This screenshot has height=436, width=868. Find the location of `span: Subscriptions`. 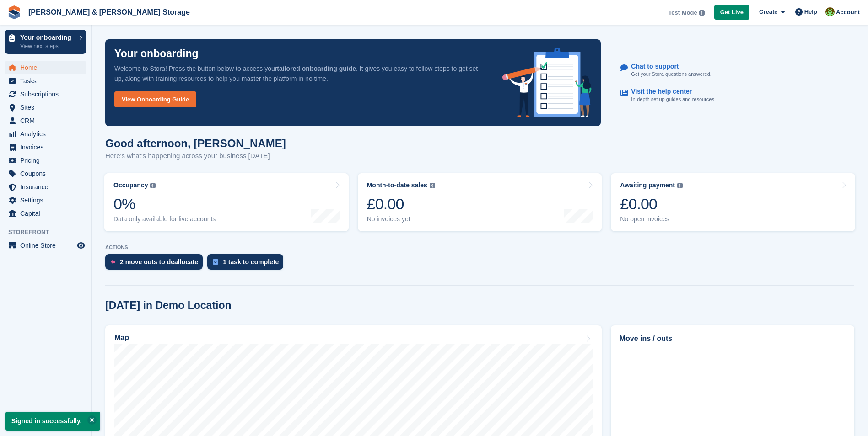

span: Subscriptions is located at coordinates (48, 94).